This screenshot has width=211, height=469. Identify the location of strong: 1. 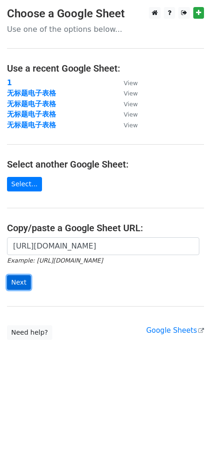
(9, 83).